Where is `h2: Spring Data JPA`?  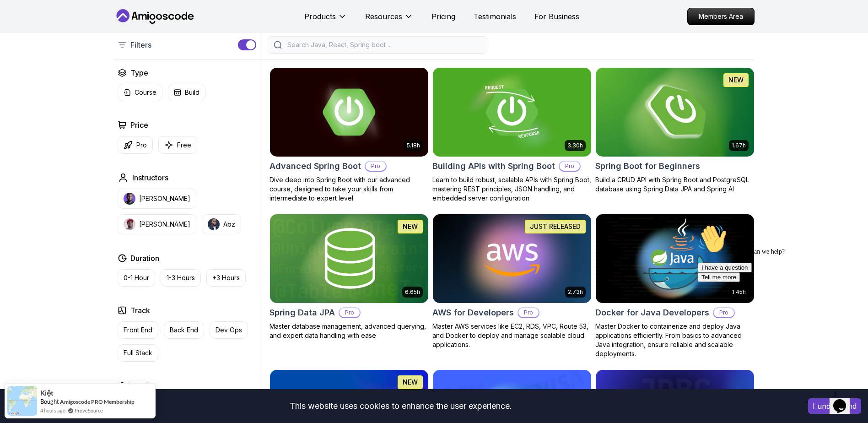 h2: Spring Data JPA is located at coordinates (302, 312).